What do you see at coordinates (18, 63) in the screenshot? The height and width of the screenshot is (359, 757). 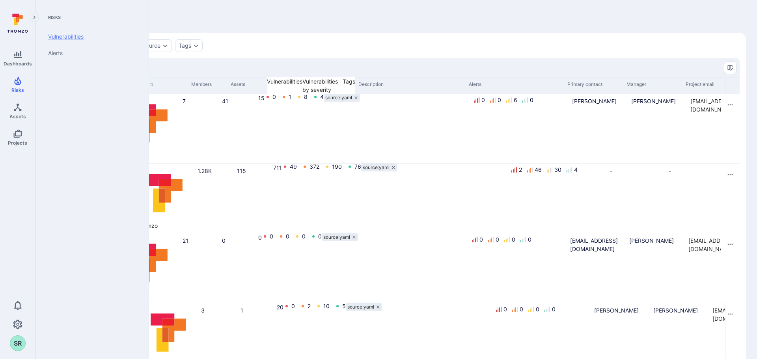 I see `span: Dashboards` at bounding box center [18, 63].